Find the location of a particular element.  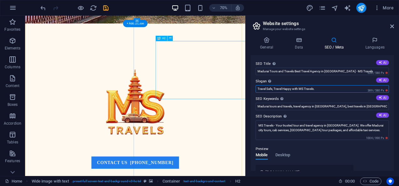

span: 638 / 580 Px is located at coordinates (377, 73).